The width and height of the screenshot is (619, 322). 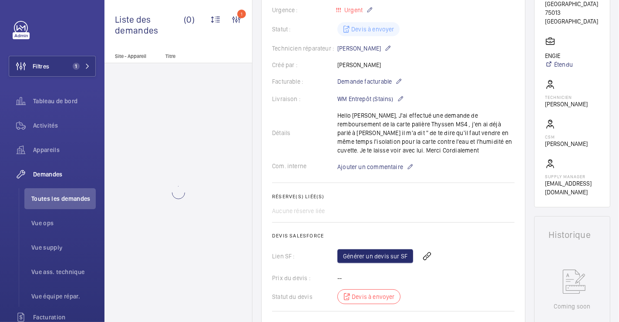 I want to click on h2: Devis Salesforce, so click(x=393, y=236).